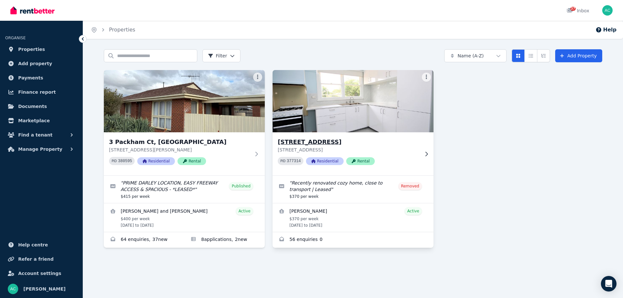 The height and width of the screenshot is (298, 623). Describe the element at coordinates (578, 11) in the screenshot. I see `div: Inbox` at that location.